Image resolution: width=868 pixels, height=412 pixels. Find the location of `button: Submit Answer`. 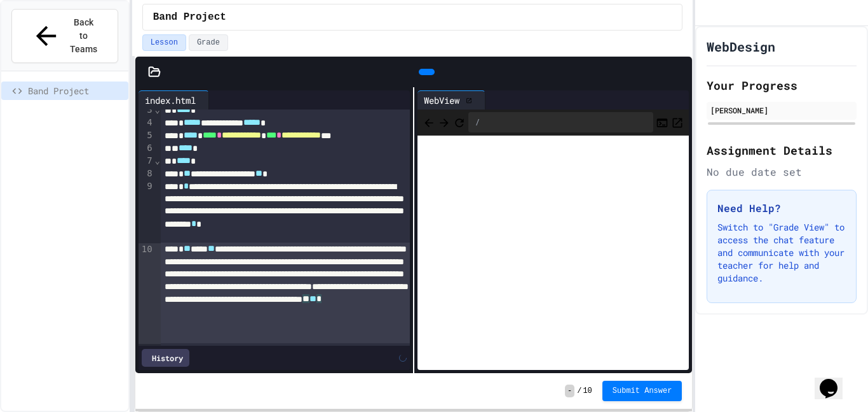

button: Submit Answer is located at coordinates (643, 391).